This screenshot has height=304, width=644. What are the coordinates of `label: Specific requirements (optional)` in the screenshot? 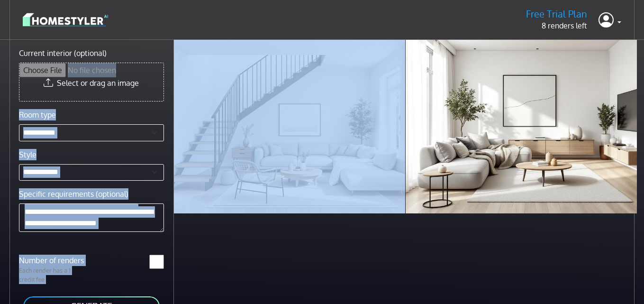 It's located at (74, 194).